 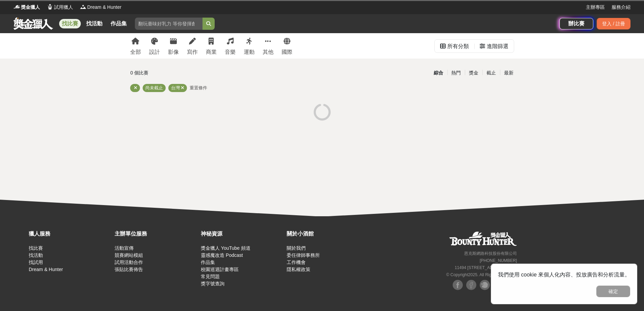 What do you see at coordinates (173, 46) in the screenshot?
I see `a: 影像` at bounding box center [173, 46].